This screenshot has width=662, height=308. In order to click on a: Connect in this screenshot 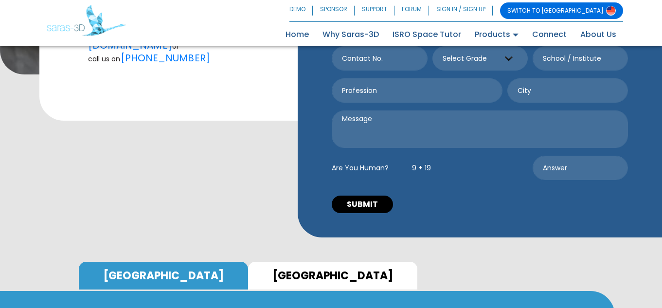, I will do `click(549, 35)`.